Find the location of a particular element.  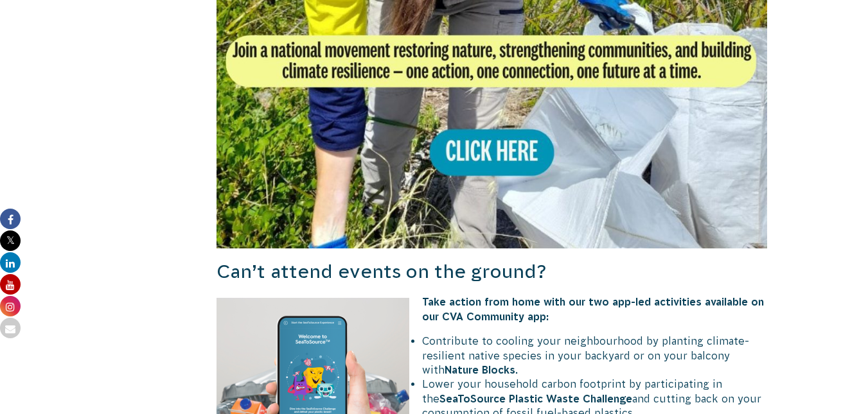

strong: SeaToSource Plastic Waste Challenge is located at coordinates (535, 399).